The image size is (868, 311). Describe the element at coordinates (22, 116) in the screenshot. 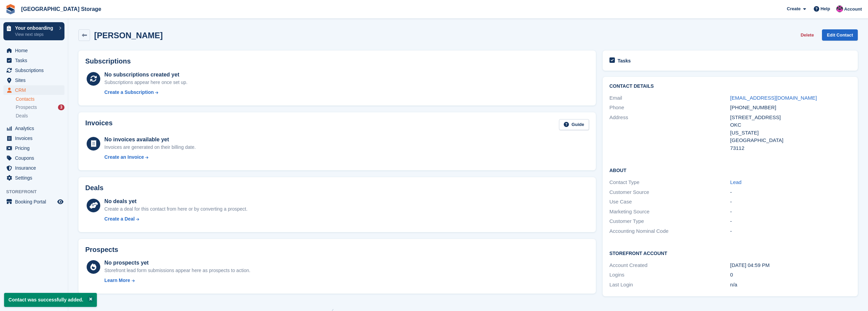

I see `span: Deals` at that location.